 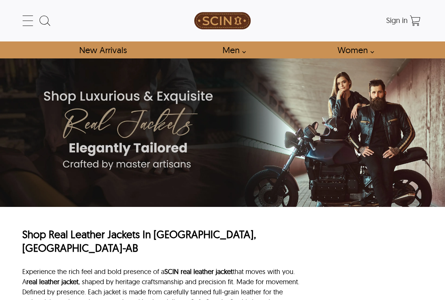 I want to click on a: Shopping Cart, so click(x=415, y=21).